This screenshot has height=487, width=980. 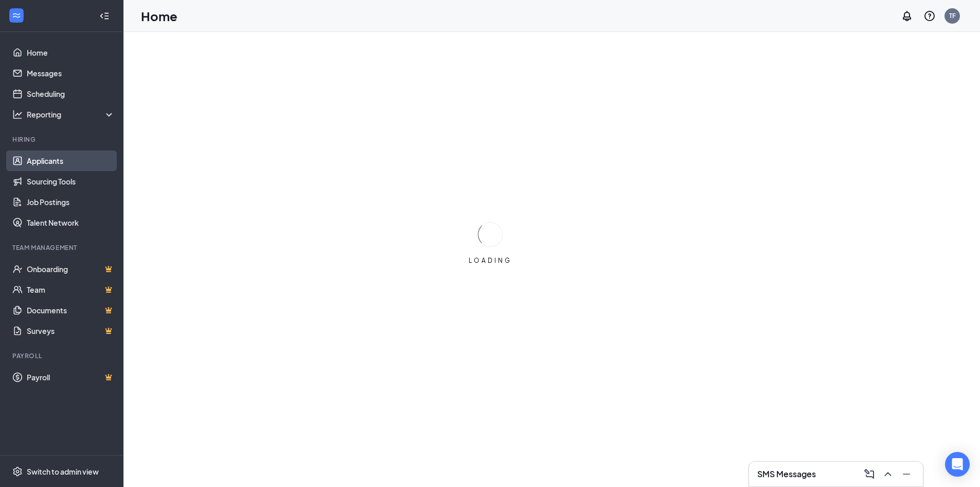 What do you see at coordinates (71, 53) in the screenshot?
I see `a: Home` at bounding box center [71, 53].